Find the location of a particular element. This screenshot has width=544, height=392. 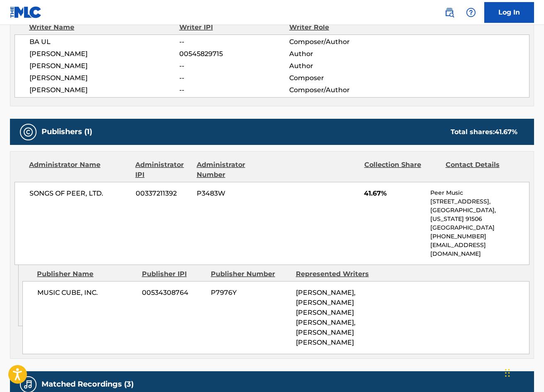

div: Publisher IPI is located at coordinates (173, 274).